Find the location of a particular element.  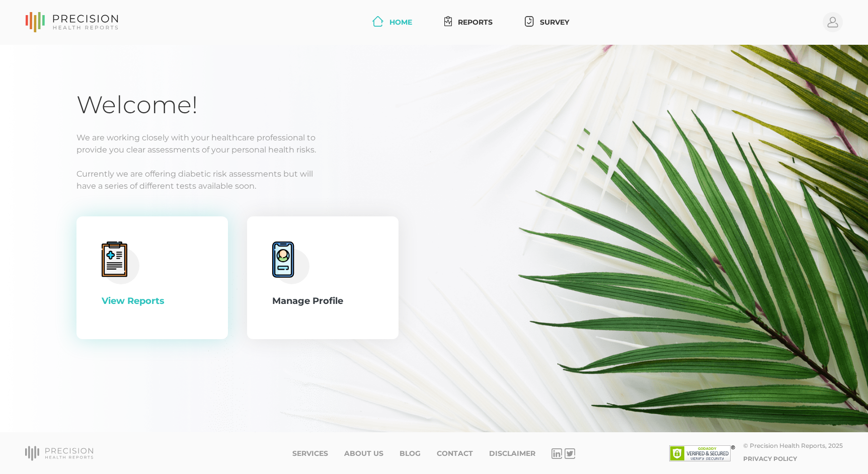

a: Disclaimer is located at coordinates (513, 453).